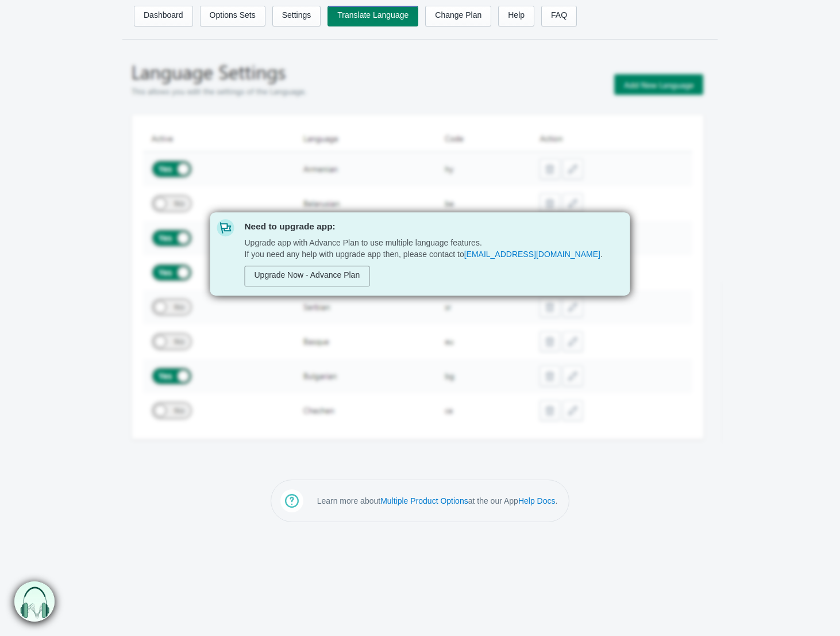 This screenshot has height=636, width=840. I want to click on a: FAQ, so click(559, 16).